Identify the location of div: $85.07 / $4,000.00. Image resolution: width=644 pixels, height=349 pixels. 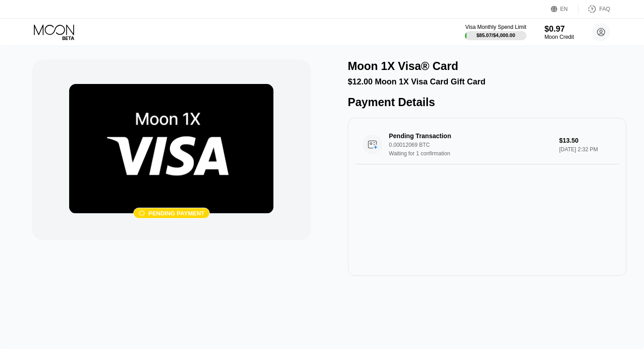
(496, 35).